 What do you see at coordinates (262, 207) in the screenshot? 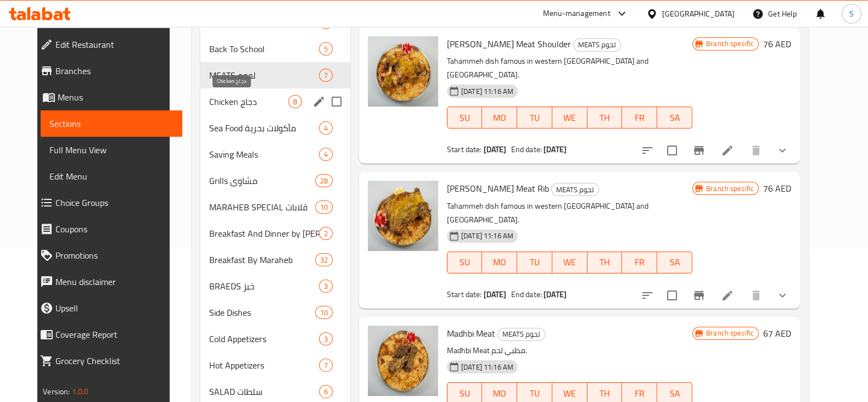
I see `div: MARAHEB SPECIAL قلابات` at bounding box center [262, 207].